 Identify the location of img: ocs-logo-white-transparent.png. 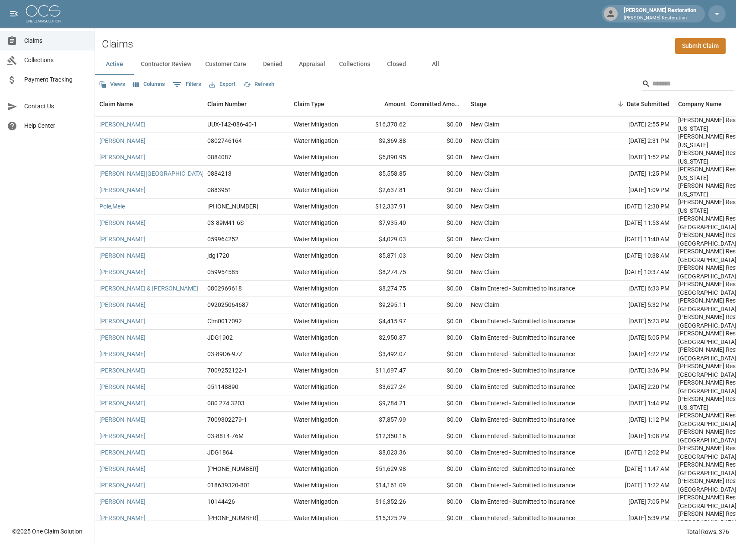
(43, 14).